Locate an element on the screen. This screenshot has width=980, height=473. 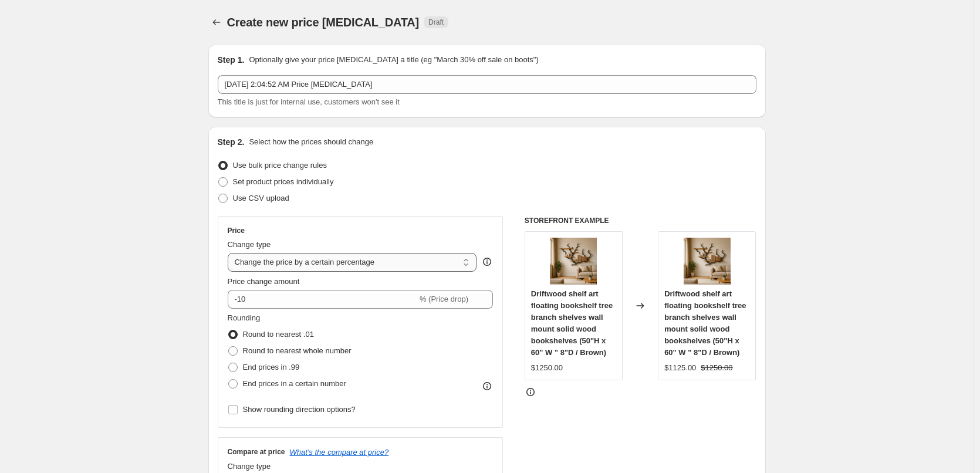
input: -15 is located at coordinates (322, 299).